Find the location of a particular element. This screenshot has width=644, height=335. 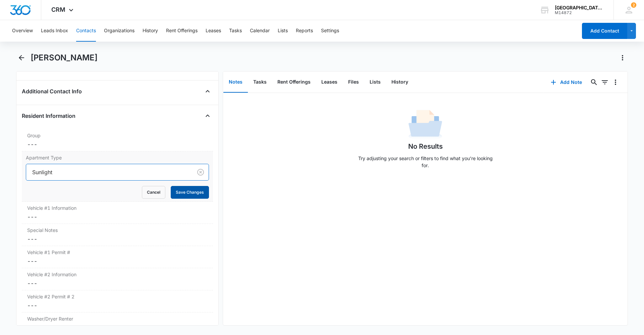

div: Vehicle #1 Permit #--- is located at coordinates (117, 257).